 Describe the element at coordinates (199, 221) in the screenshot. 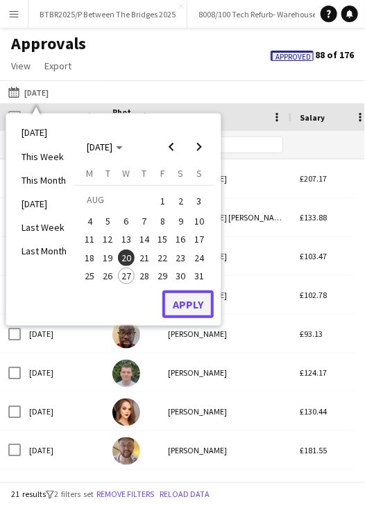

I see `span: 10` at that location.